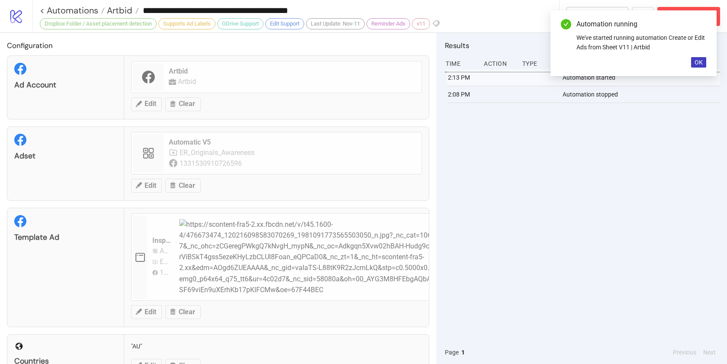 Image resolution: width=727 pixels, height=364 pixels. Describe the element at coordinates (388, 24) in the screenshot. I see `div: Reminder Ads` at that location.